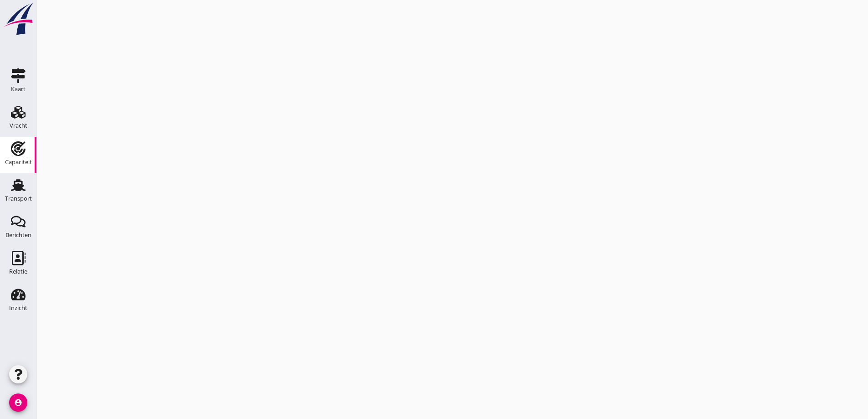 This screenshot has height=419, width=868. Describe the element at coordinates (18, 125) in the screenshot. I see `div: Vracht` at that location.